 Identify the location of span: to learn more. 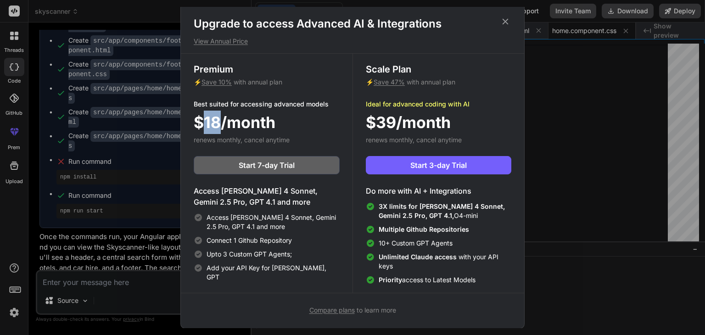
(353, 310).